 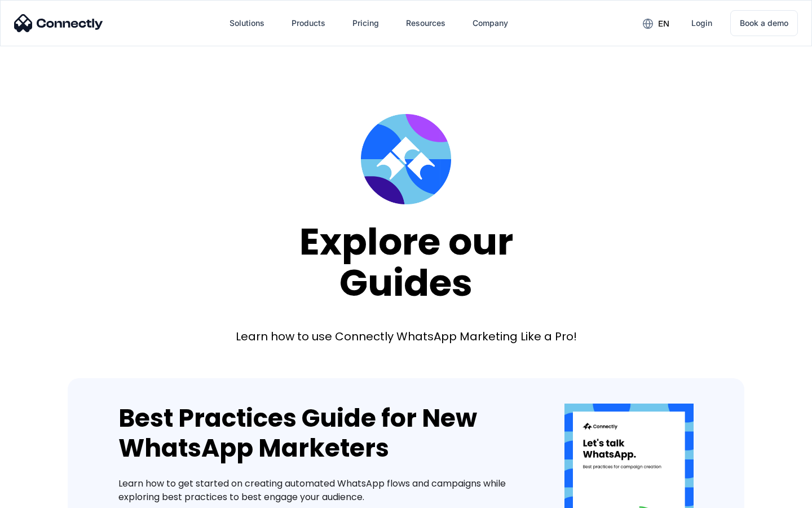 I want to click on div: Resources, so click(x=425, y=23).